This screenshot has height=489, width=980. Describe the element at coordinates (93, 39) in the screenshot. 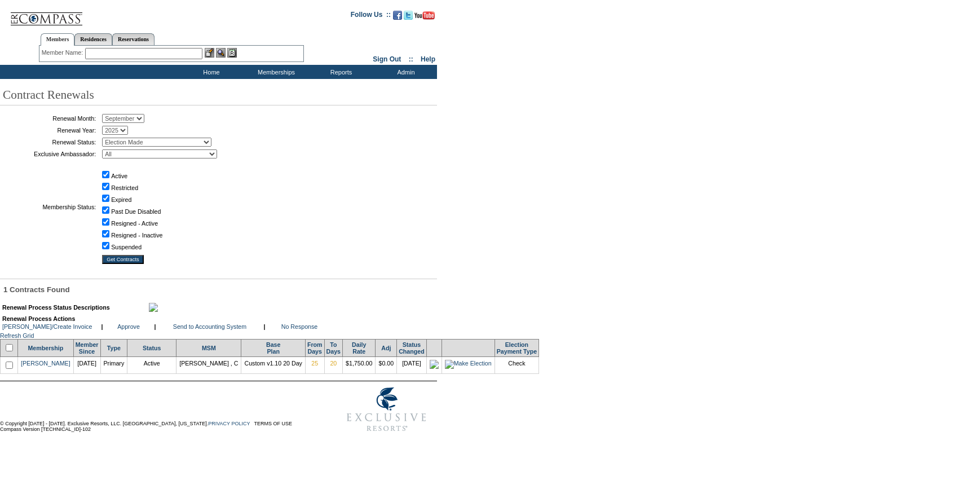

I see `a: Residences` at that location.